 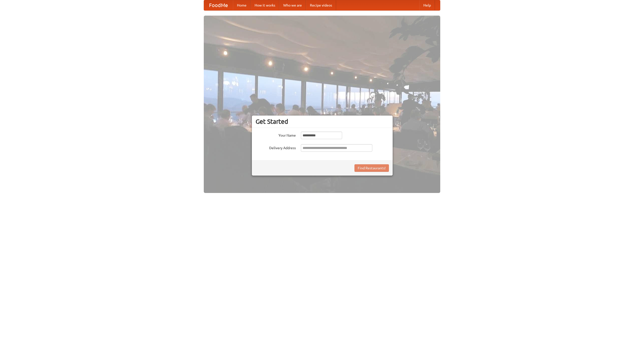 I want to click on button: Find Restaurants!, so click(x=372, y=168).